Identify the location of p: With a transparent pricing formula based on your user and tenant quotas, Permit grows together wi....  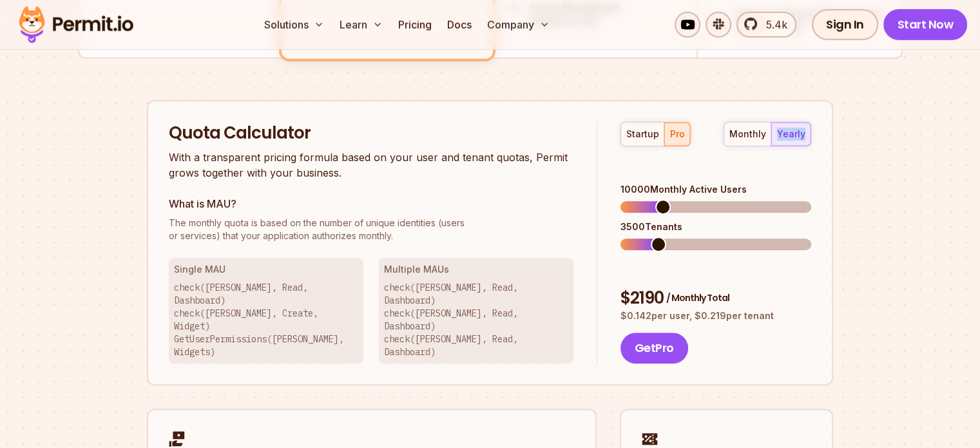
(371, 165).